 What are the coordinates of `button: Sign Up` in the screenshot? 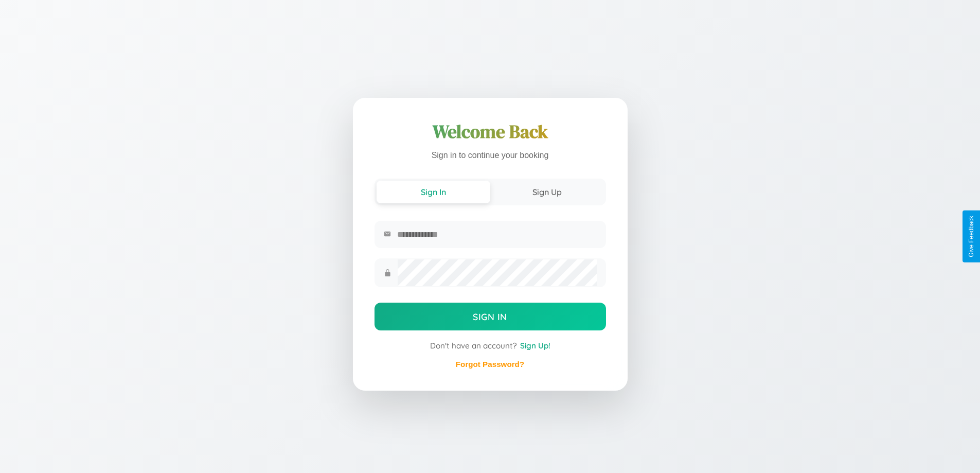 It's located at (547, 192).